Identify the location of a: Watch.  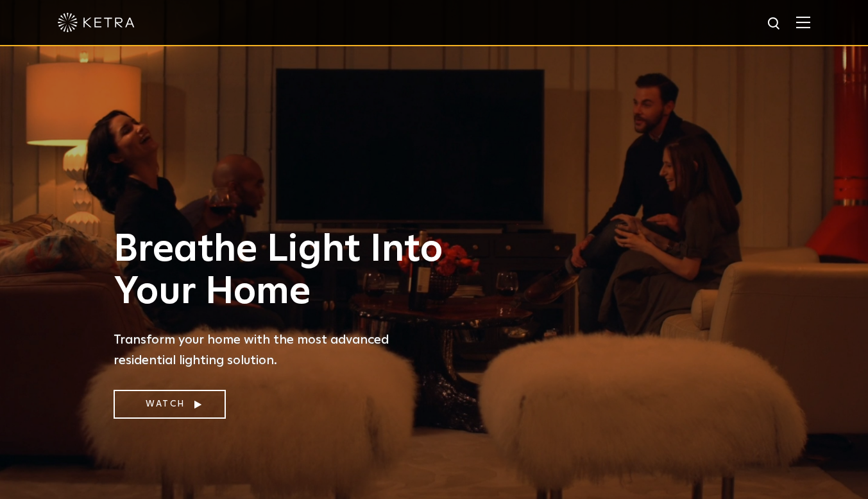
(169, 404).